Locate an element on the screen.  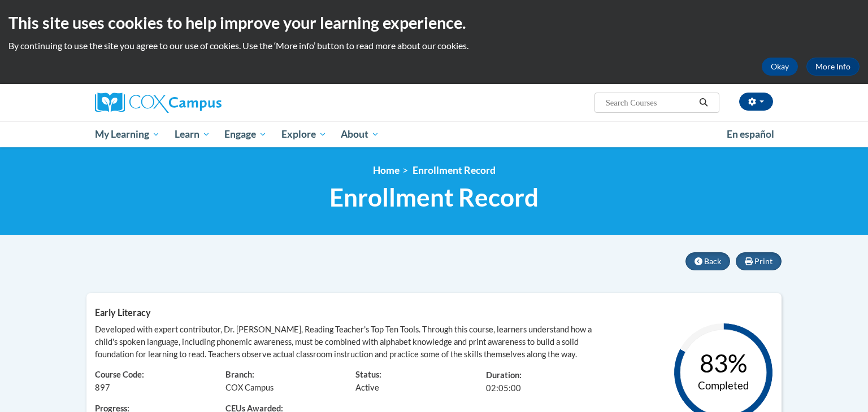
a: More Info is located at coordinates (834, 66).